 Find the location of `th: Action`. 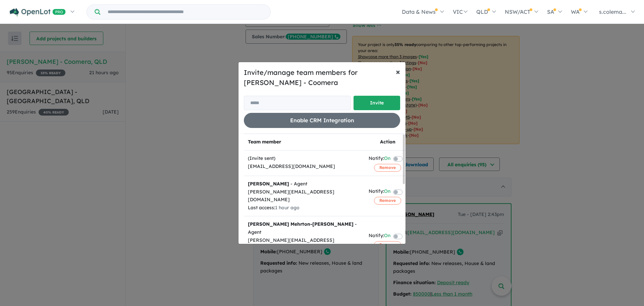

th: Action is located at coordinates (388, 142).